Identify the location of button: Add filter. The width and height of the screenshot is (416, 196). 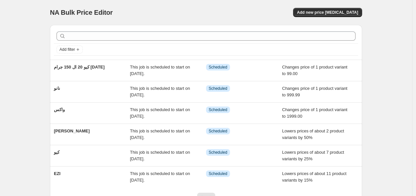
(70, 50).